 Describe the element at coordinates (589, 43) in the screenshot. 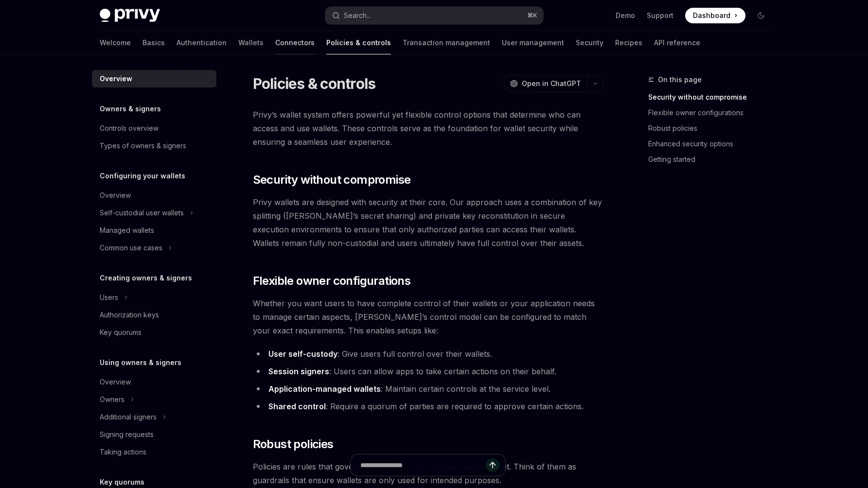

I see `a: Security` at that location.